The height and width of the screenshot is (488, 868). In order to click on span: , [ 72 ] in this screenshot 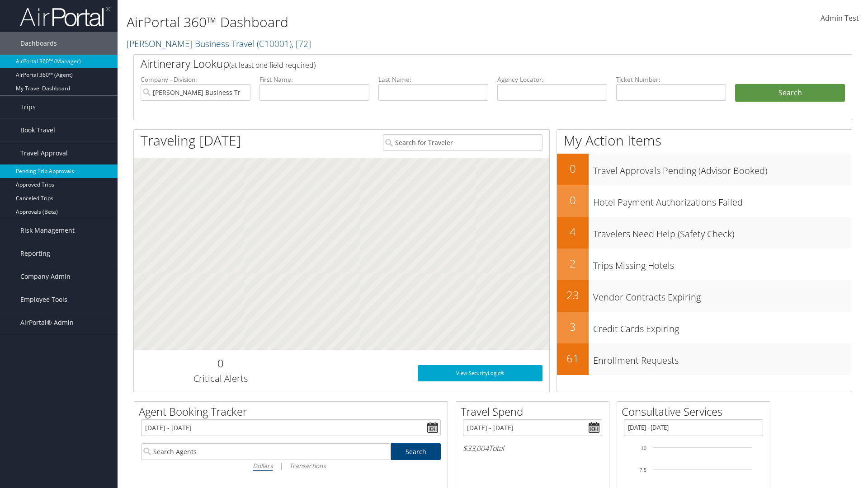, I will do `click(301, 43)`.